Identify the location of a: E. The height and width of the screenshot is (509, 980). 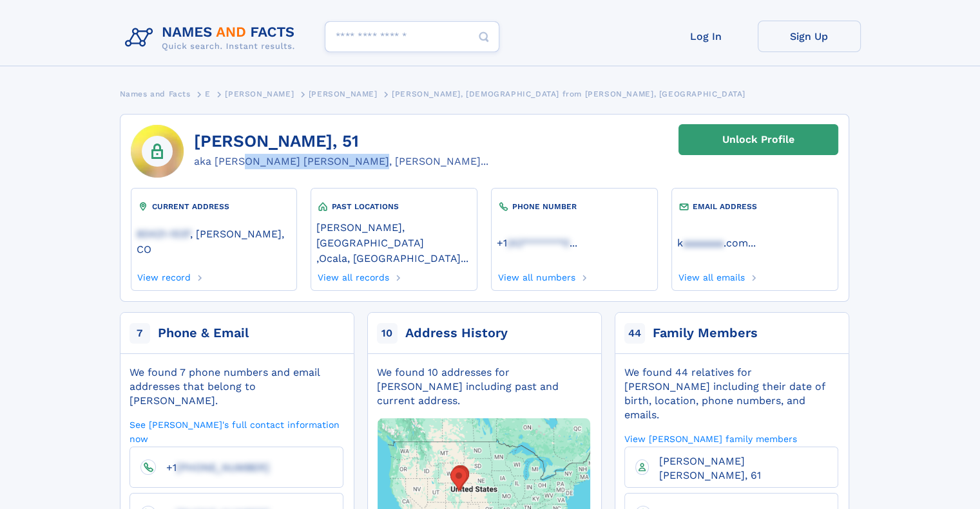
(208, 93).